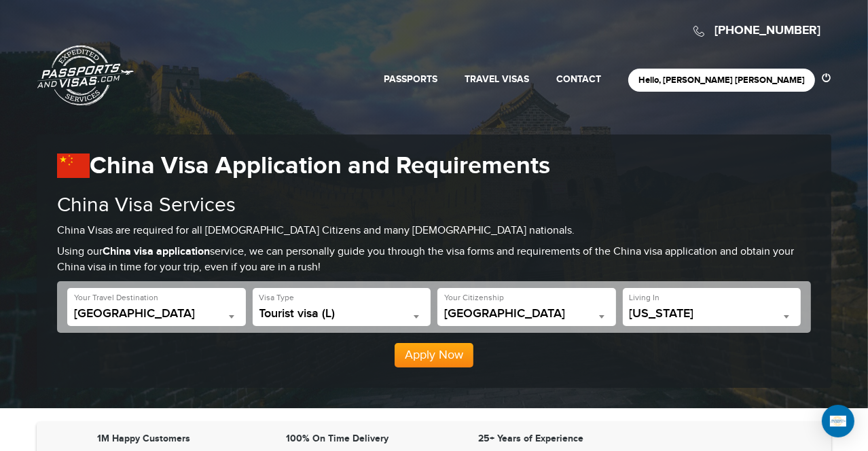  What do you see at coordinates (434, 355) in the screenshot?
I see `button: Apply Now` at bounding box center [434, 355].